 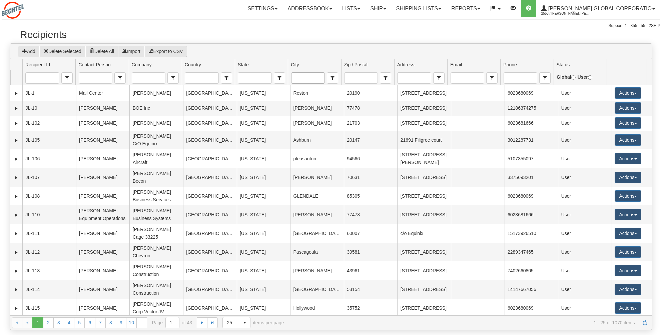 What do you see at coordinates (361, 78) in the screenshot?
I see `input: Zip / Postal` at bounding box center [361, 78].